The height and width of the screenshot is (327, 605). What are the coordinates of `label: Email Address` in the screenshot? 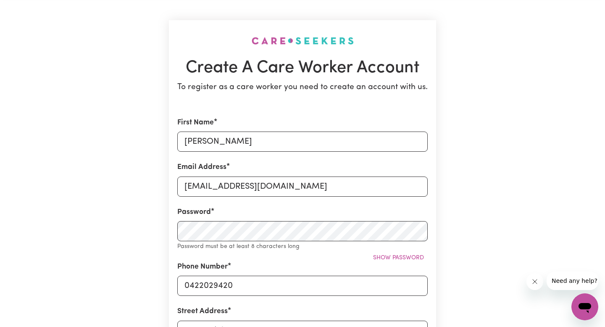 It's located at (202, 167).